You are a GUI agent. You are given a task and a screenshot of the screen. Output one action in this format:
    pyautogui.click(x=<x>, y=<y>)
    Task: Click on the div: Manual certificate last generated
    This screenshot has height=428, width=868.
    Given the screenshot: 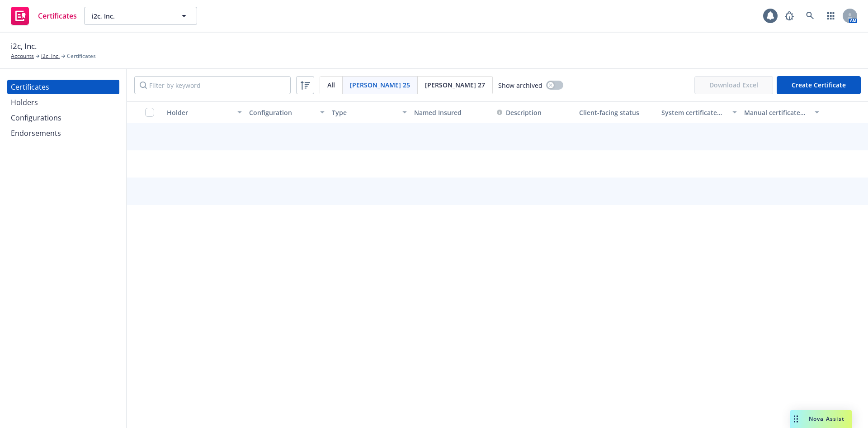 What is the action you would take?
    pyautogui.click(x=776, y=112)
    